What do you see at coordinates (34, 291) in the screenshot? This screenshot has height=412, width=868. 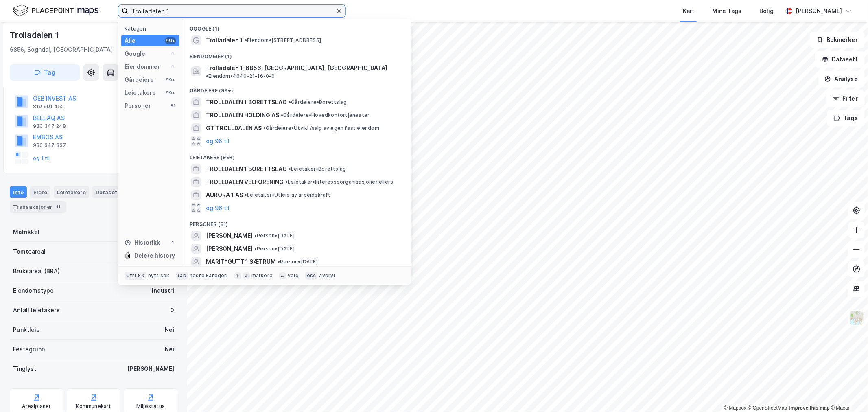 I see `div: Eiendomstype` at bounding box center [34, 291].